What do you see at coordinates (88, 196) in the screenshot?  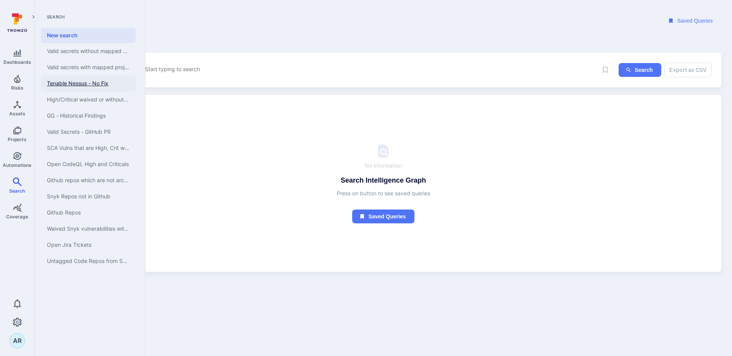 I see `a: Snyk Repos not in Github` at bounding box center [88, 196].